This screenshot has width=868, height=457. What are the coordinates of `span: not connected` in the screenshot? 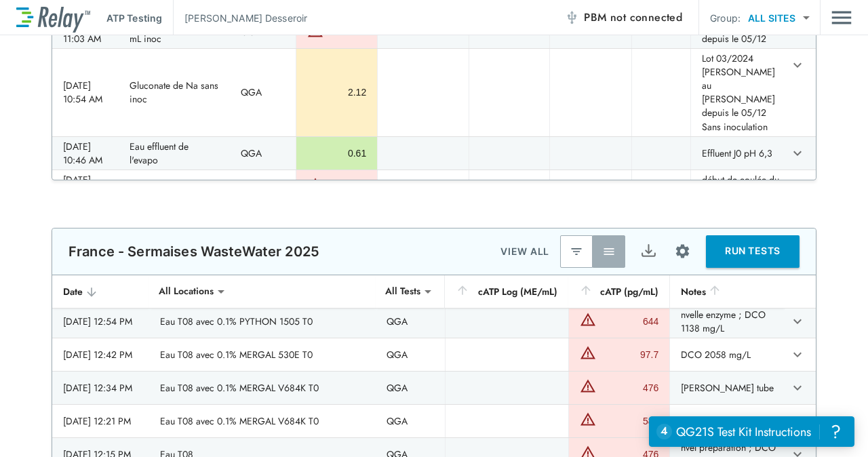 It's located at (647, 17).